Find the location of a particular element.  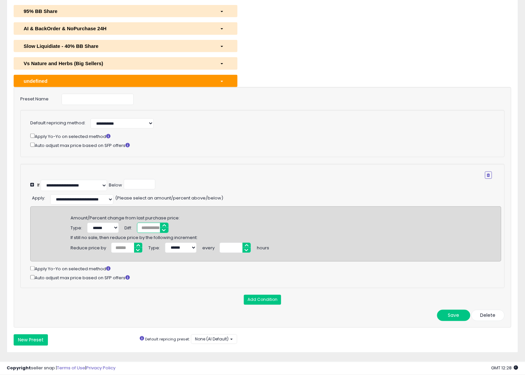

button: Add Condition is located at coordinates (263, 300).